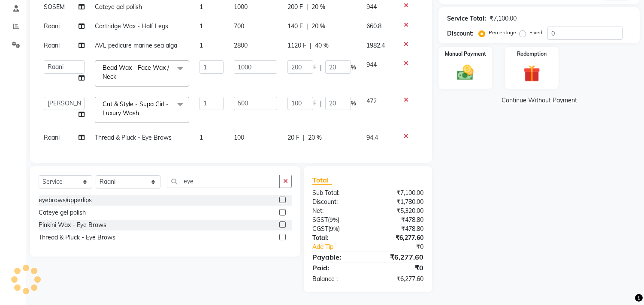 This screenshot has height=305, width=644. What do you see at coordinates (77, 237) in the screenshot?
I see `div: Thread & Pluck - Eye Brows` at bounding box center [77, 237].